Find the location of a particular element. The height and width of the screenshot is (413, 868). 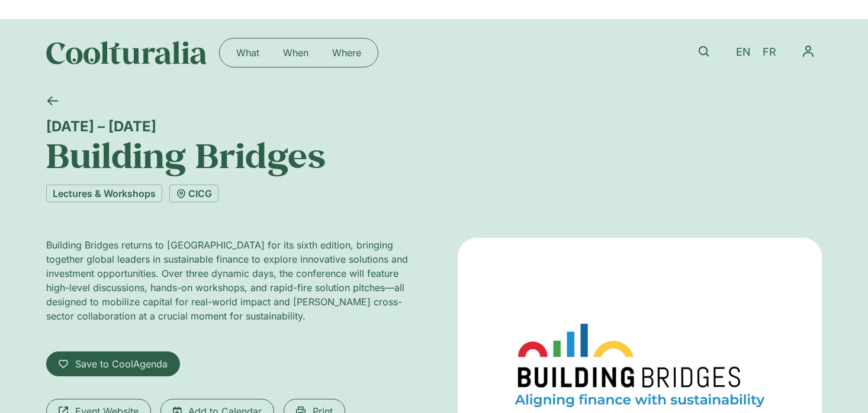

a: Save to CoolAgenda is located at coordinates (113, 364).